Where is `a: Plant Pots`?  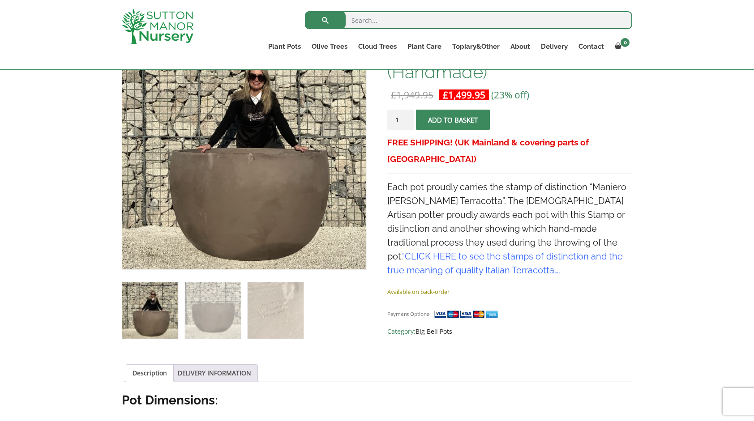
a: Plant Pots is located at coordinates (284, 47).